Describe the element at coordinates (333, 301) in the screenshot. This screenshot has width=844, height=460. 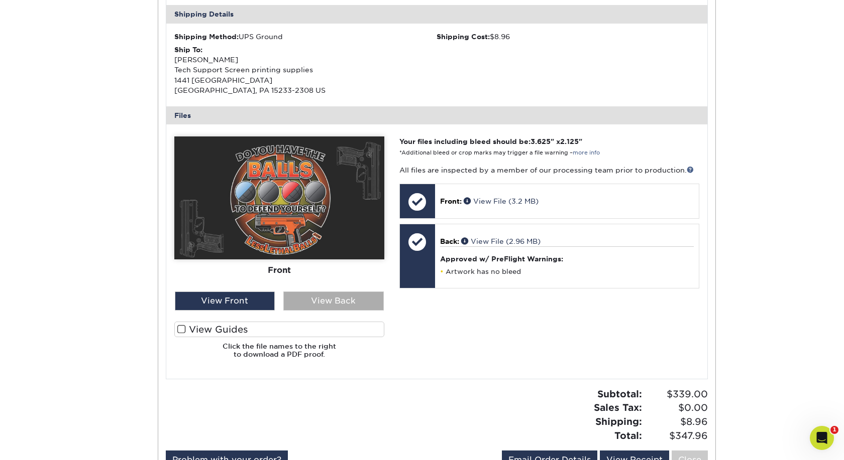
I see `div: View Back` at that location.